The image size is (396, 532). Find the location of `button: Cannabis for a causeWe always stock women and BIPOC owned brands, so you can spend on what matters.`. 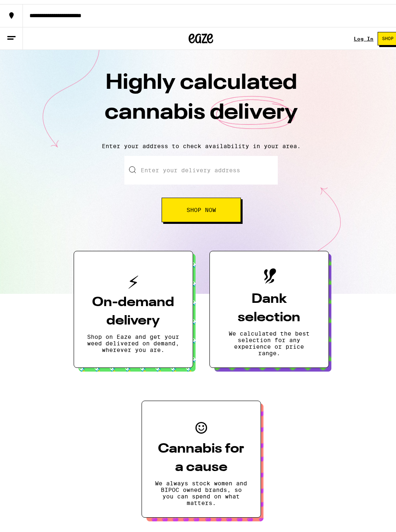

button: Cannabis for a causeWe always stock women and BIPOC owned brands, so you can spend on what matters. is located at coordinates (201, 455).